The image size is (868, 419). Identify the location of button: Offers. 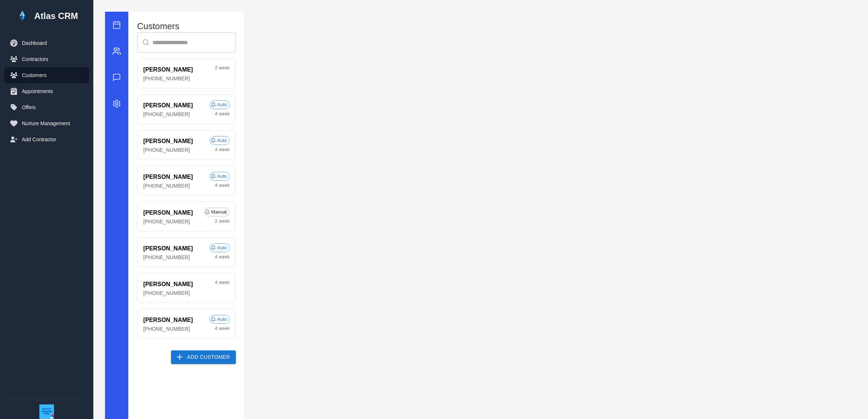
(47, 108).